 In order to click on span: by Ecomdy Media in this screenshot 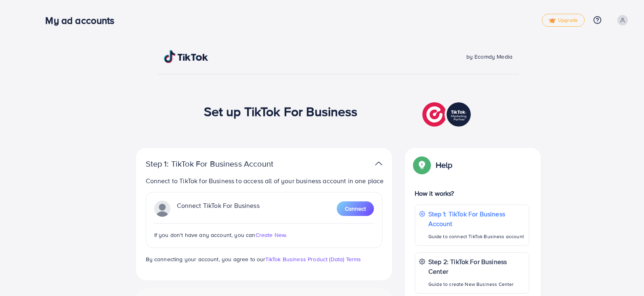, I will do `click(490, 57)`.